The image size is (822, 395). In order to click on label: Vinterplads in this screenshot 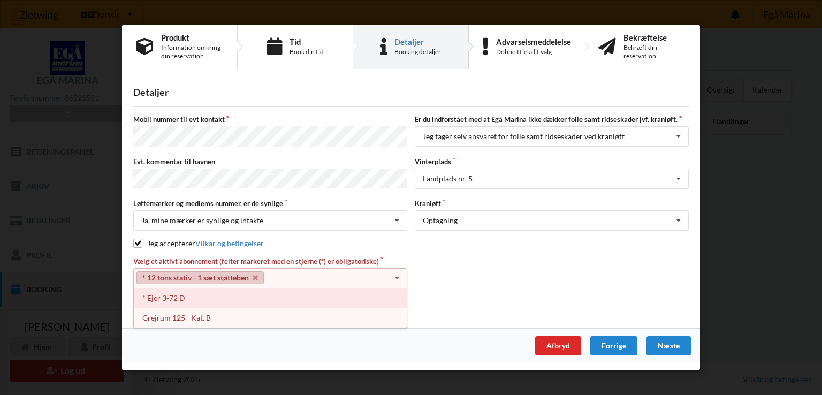, I will do `click(552, 162)`.